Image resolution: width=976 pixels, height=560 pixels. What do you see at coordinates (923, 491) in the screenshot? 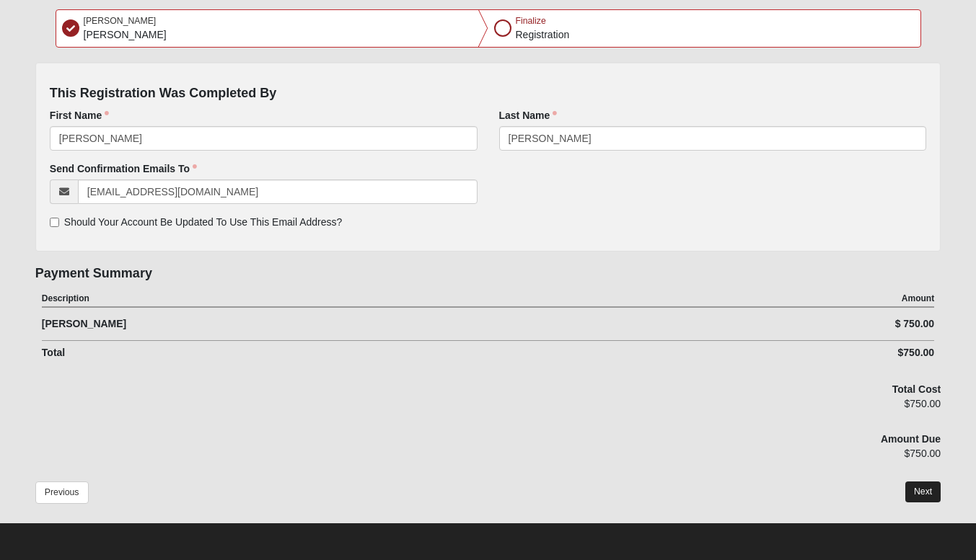
I see `button: Next` at bounding box center [923, 491].